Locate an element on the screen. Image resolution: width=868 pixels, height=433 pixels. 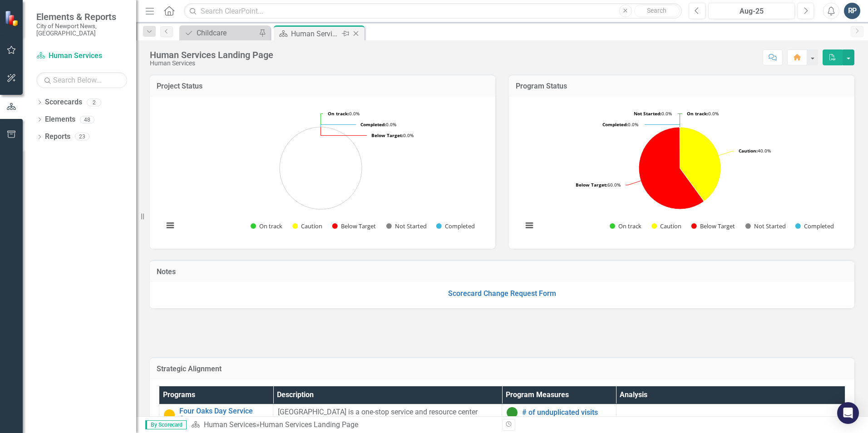
div: Open Intercom Messenger is located at coordinates (848, 413).